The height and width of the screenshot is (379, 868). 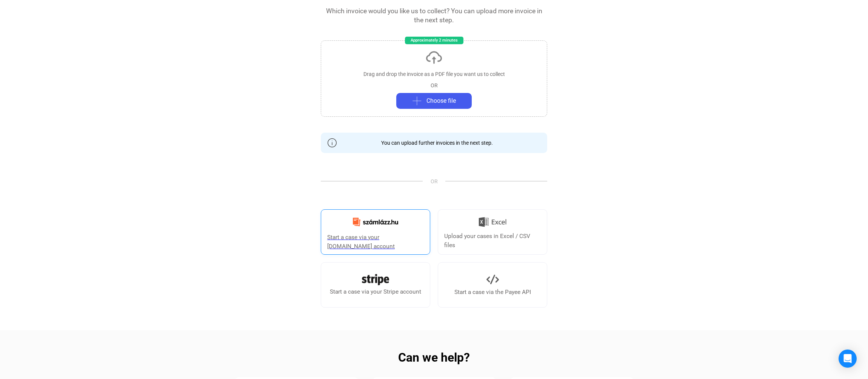 What do you see at coordinates (376, 285) in the screenshot?
I see `a: Start a case via your Stripe account` at bounding box center [376, 285].